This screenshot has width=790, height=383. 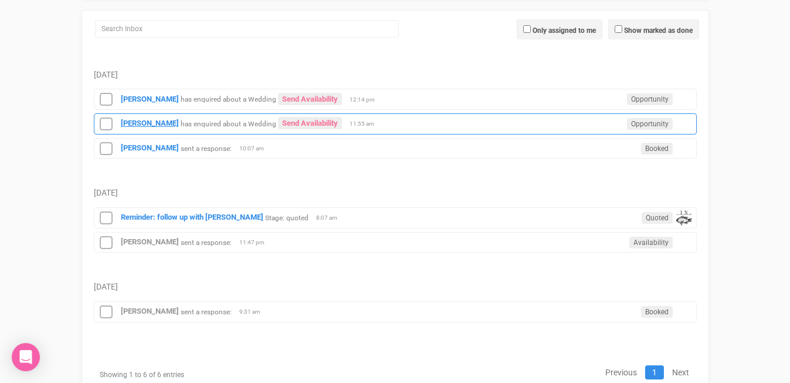 I want to click on img: data, so click(x=684, y=218).